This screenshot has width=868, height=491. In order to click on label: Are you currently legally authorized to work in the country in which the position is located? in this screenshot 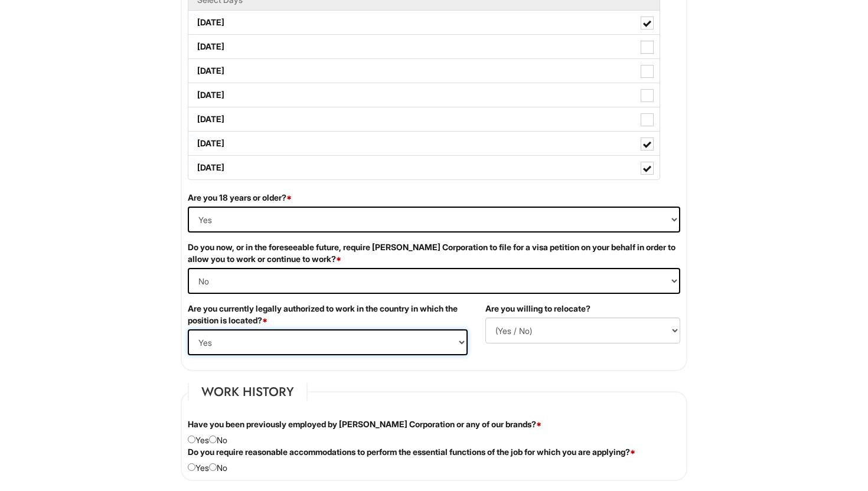, I will do `click(327, 314)`.